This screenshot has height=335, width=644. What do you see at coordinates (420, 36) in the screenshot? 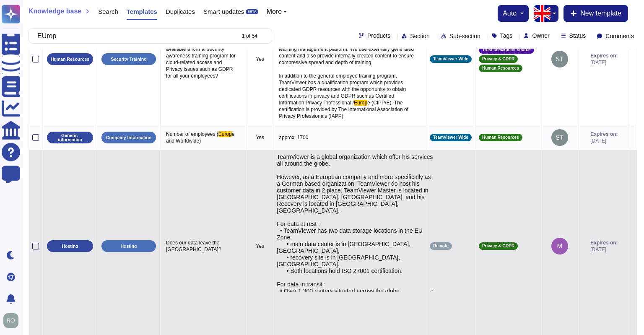
I see `span: Section` at bounding box center [420, 36].